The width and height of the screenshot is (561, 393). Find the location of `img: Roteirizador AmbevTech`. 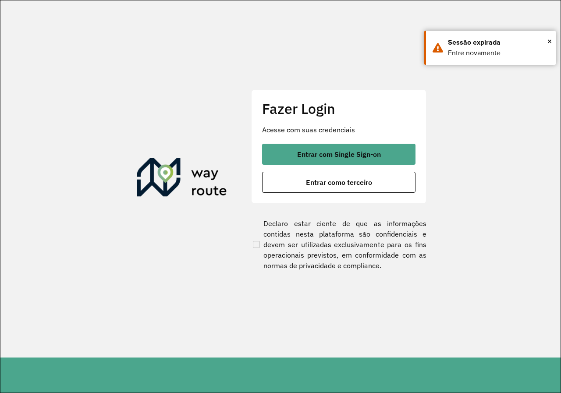

img: Roteirizador AmbevTech is located at coordinates (182, 179).